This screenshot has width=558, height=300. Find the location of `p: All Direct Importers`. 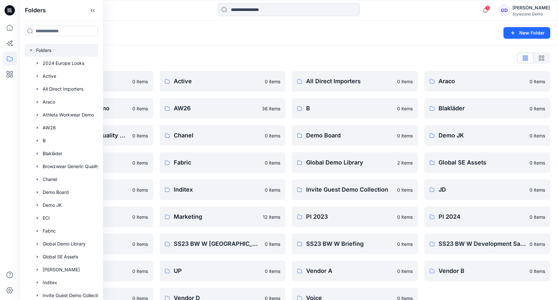

p: All Direct Importers is located at coordinates (350, 81).